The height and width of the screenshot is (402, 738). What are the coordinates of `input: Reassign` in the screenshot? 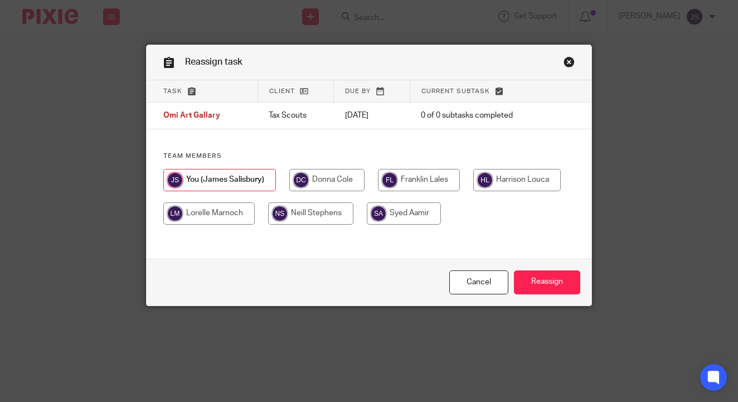 It's located at (547, 282).